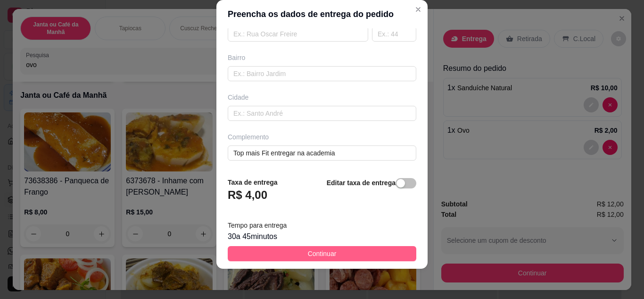 This screenshot has height=299, width=644. I want to click on div: Cidade, so click(322, 97).